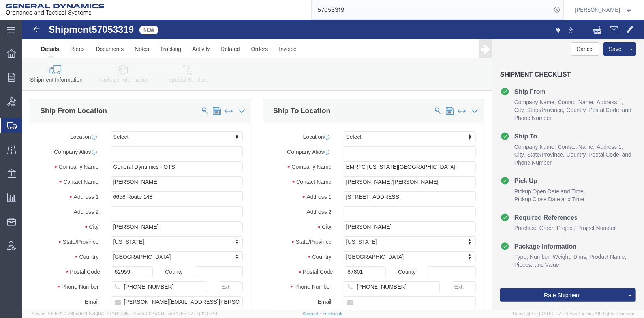 Image resolution: width=644 pixels, height=318 pixels. Describe the element at coordinates (175, 314) in the screenshot. I see `span: Client: 2025.21.0-7d7479b` at that location.